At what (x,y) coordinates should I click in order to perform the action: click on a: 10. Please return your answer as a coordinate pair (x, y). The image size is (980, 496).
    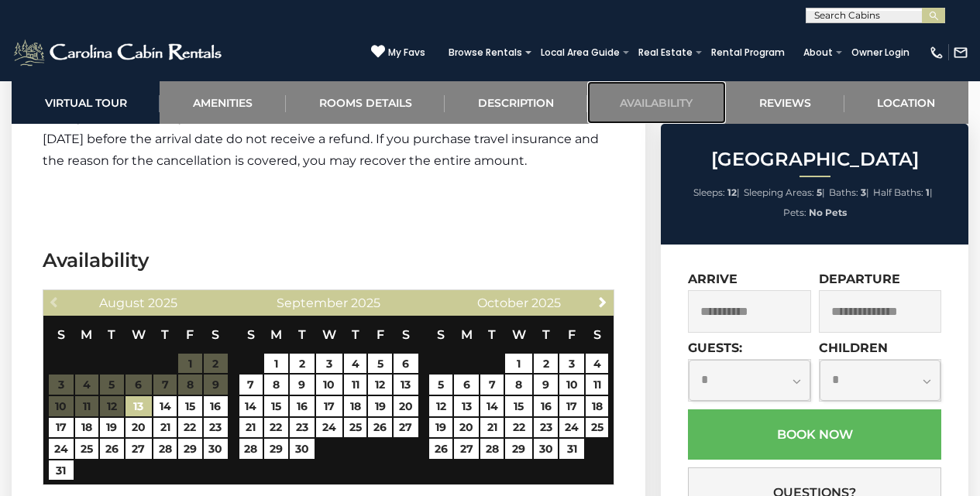
    Looking at the image, I should click on (572, 385).